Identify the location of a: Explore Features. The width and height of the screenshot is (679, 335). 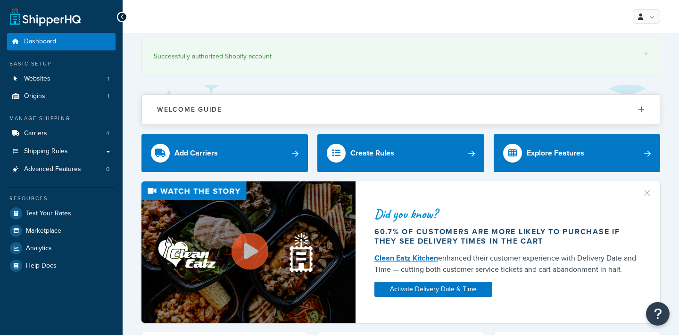
(576, 153).